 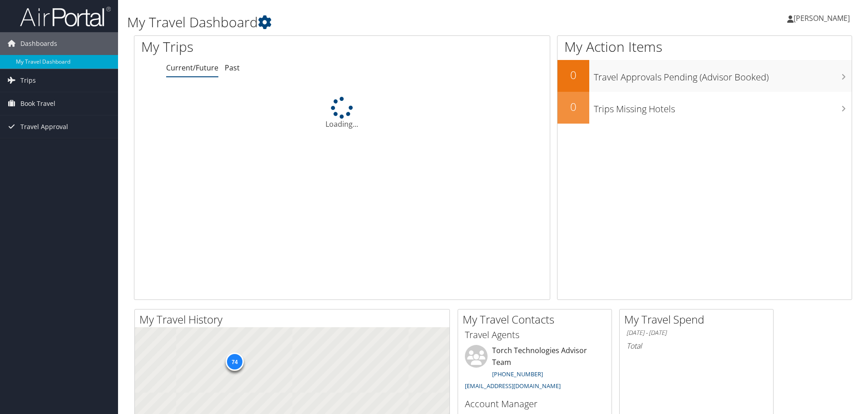 What do you see at coordinates (704, 76) in the screenshot?
I see `a: 0Travel Approvals Pending (Advisor Booked)` at bounding box center [704, 76].